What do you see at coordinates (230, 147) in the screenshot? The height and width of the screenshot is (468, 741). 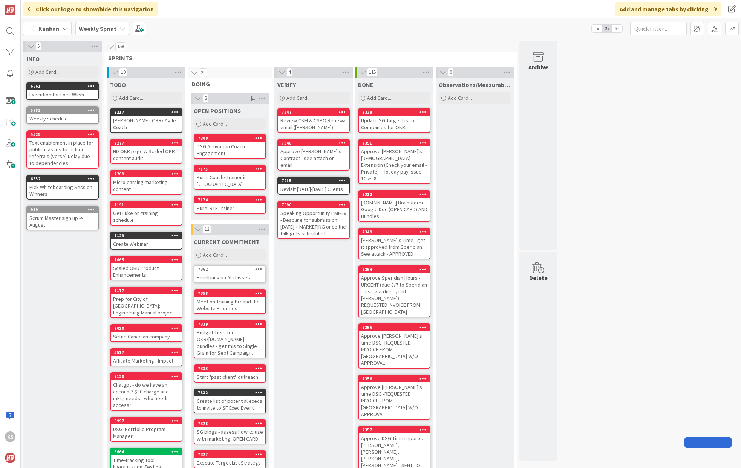 I see `a: 7300DSG Activation Coach Engagement` at bounding box center [230, 147].